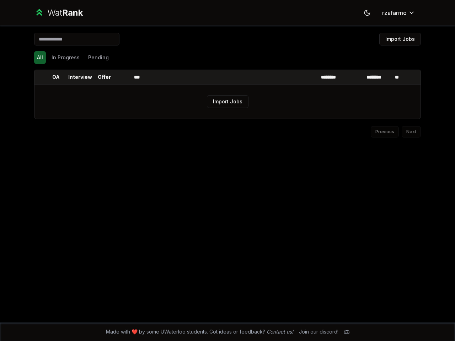 This screenshot has height=341, width=455. Describe the element at coordinates (199, 332) in the screenshot. I see `span: Made with ❤️ by some UWaterloo students. Got ideas or feedback?` at that location.